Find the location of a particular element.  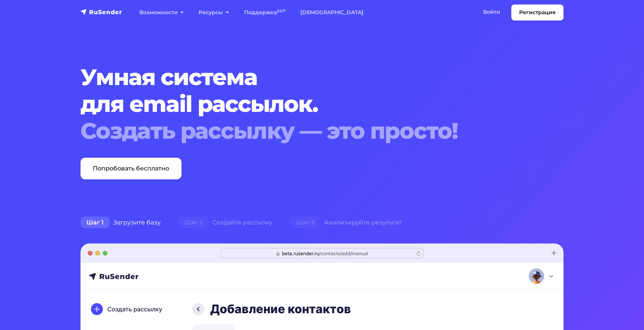

a: Ресурсы is located at coordinates (214, 12).